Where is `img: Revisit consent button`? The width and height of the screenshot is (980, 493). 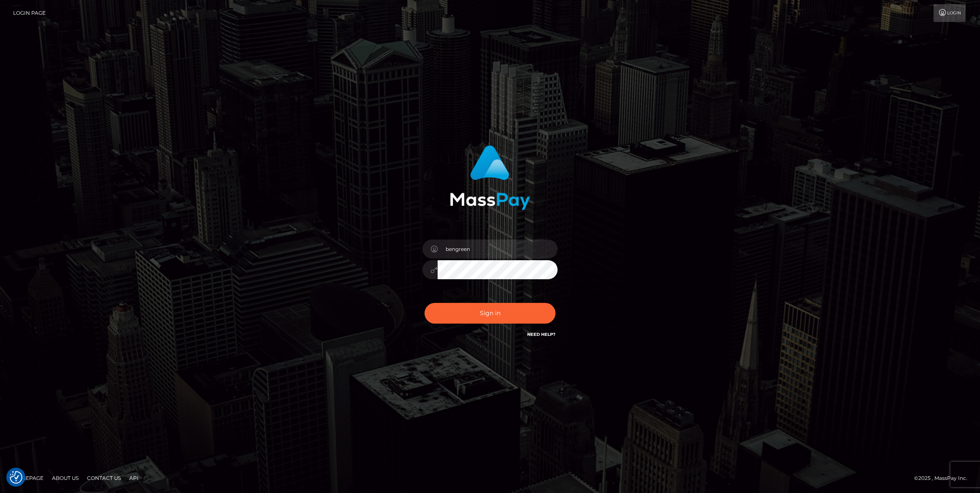
img: Revisit consent button is located at coordinates (16, 477).